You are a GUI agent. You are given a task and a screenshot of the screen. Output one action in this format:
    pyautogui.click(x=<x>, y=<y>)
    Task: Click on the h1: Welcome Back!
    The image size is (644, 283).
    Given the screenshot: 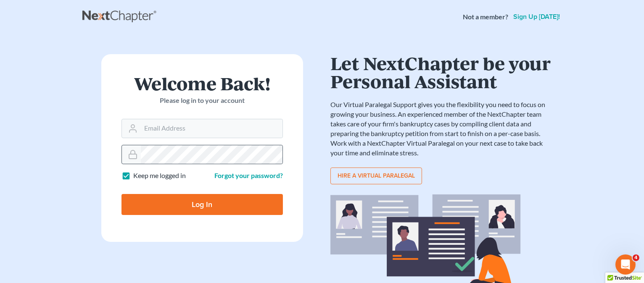 What is the action you would take?
    pyautogui.click(x=202, y=83)
    